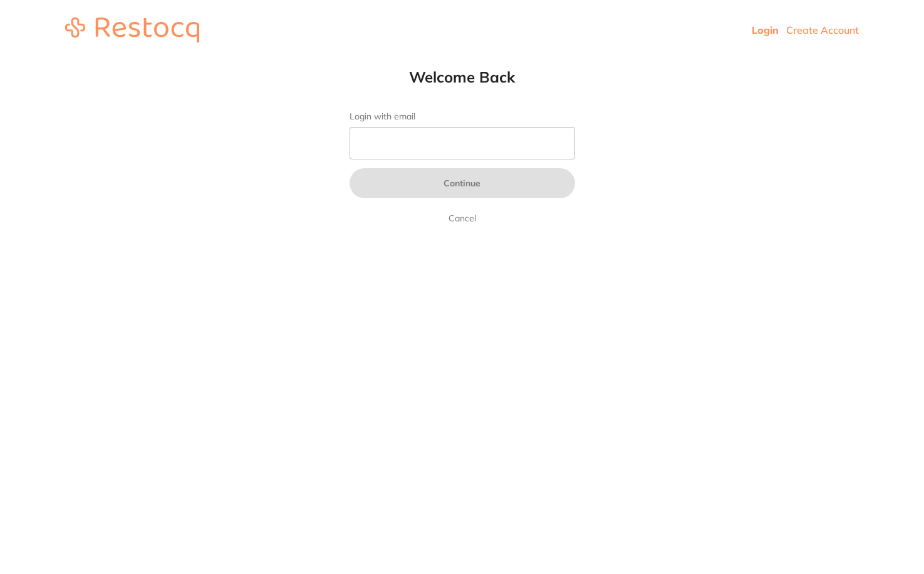  I want to click on h1: Welcome Back, so click(462, 77).